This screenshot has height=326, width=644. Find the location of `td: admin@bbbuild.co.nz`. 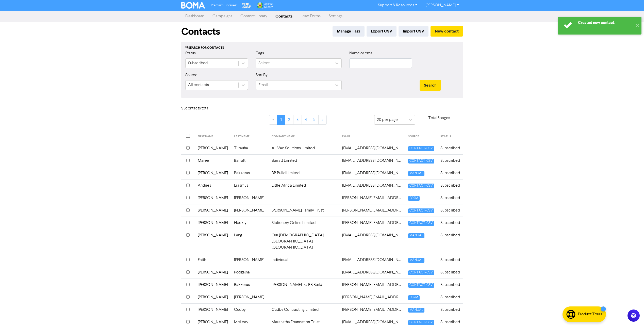

td: admin@bbbuild.co.nz is located at coordinates (372, 173).